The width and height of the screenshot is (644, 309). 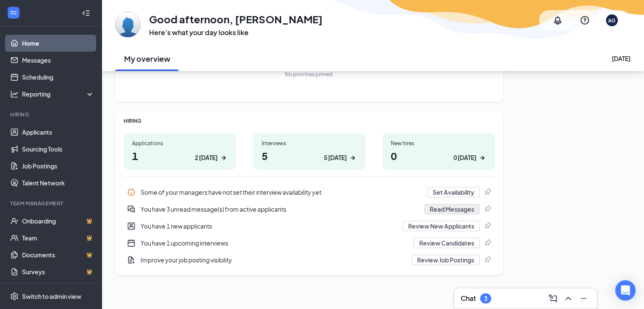 I want to click on button: ComposeMessage, so click(x=553, y=299).